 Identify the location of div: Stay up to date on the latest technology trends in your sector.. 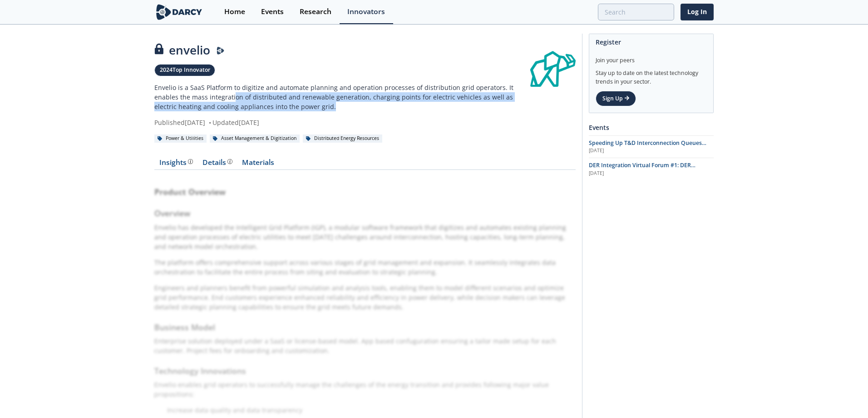
(651, 75).